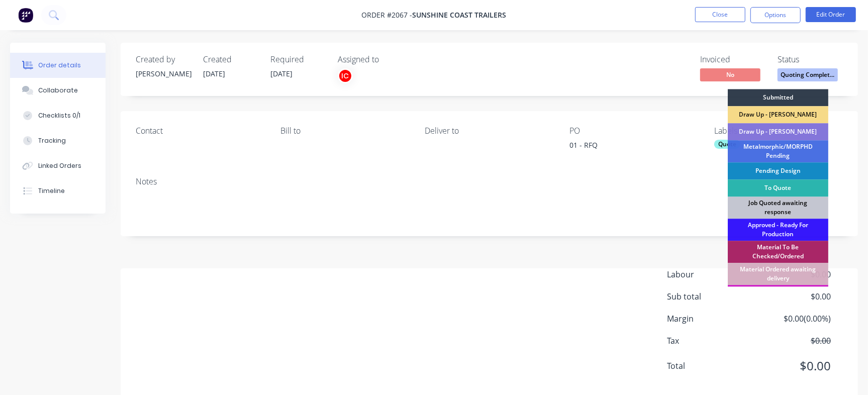 This screenshot has height=395, width=868. Describe the element at coordinates (712, 341) in the screenshot. I see `span: Tax` at that location.